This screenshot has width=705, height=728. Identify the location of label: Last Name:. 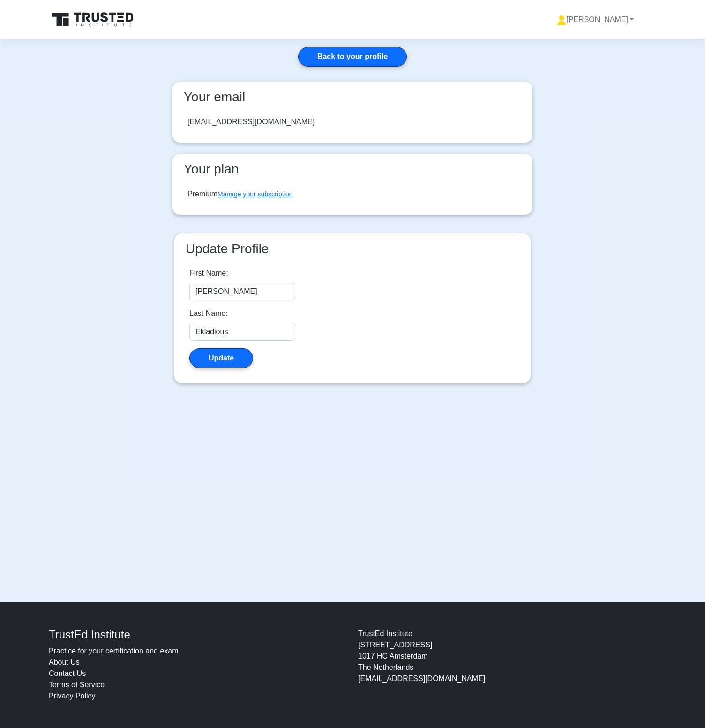
(209, 314).